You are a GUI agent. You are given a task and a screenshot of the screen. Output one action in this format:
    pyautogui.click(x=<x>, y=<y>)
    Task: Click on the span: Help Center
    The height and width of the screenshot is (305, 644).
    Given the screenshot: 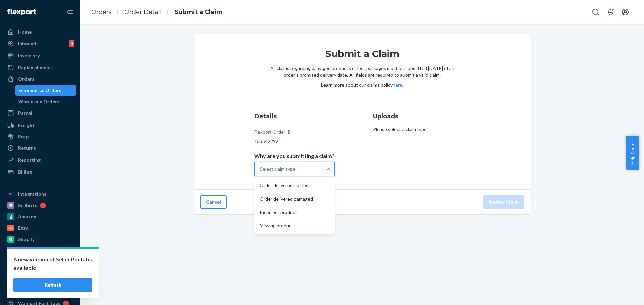 What is the action you would take?
    pyautogui.click(x=632, y=152)
    